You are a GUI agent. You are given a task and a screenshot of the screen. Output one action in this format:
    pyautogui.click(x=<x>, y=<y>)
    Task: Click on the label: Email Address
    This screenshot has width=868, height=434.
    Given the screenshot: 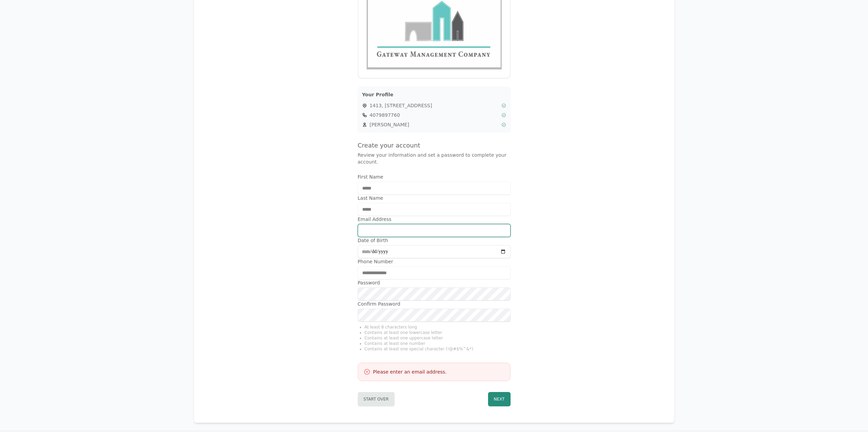 What is the action you would take?
    pyautogui.click(x=434, y=220)
    